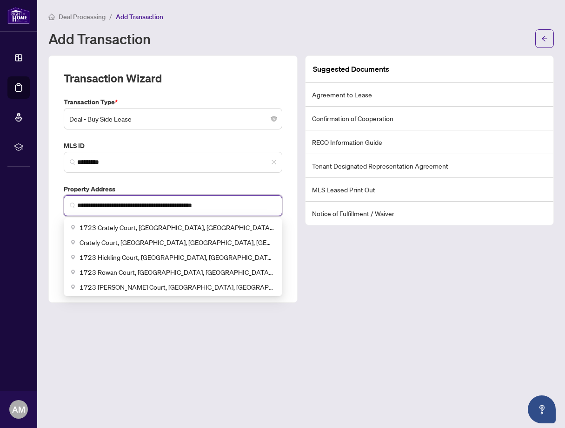  Describe the element at coordinates (430, 189) in the screenshot. I see `li: MLS Leased Print Out` at that location.